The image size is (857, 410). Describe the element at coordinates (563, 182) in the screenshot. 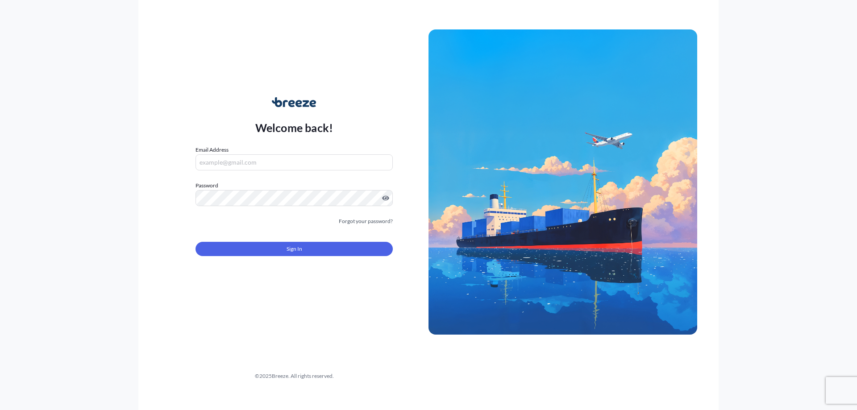

I see `img: Ship illustration` at that location.